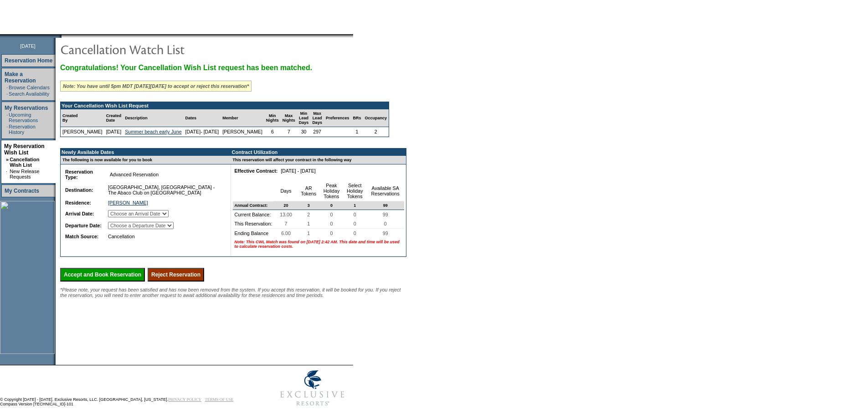 This screenshot has height=415, width=868. Describe the element at coordinates (79, 190) in the screenshot. I see `b: Destination:` at that location.